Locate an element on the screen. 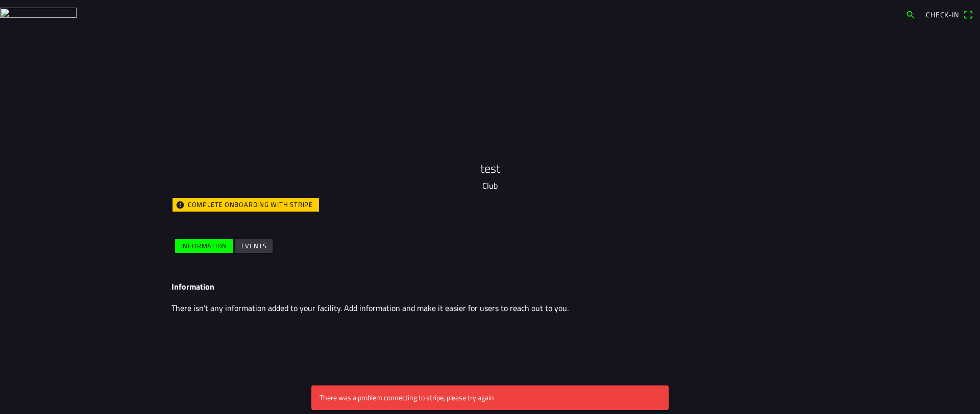 The height and width of the screenshot is (414, 980). h1: test is located at coordinates (490, 168).